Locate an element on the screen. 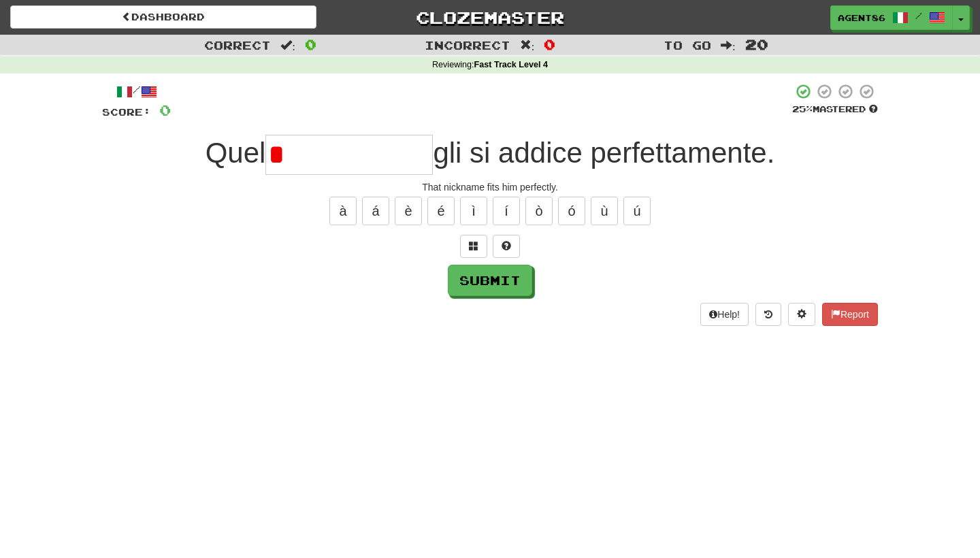 Image resolution: width=980 pixels, height=558 pixels. button: ù is located at coordinates (604, 211).